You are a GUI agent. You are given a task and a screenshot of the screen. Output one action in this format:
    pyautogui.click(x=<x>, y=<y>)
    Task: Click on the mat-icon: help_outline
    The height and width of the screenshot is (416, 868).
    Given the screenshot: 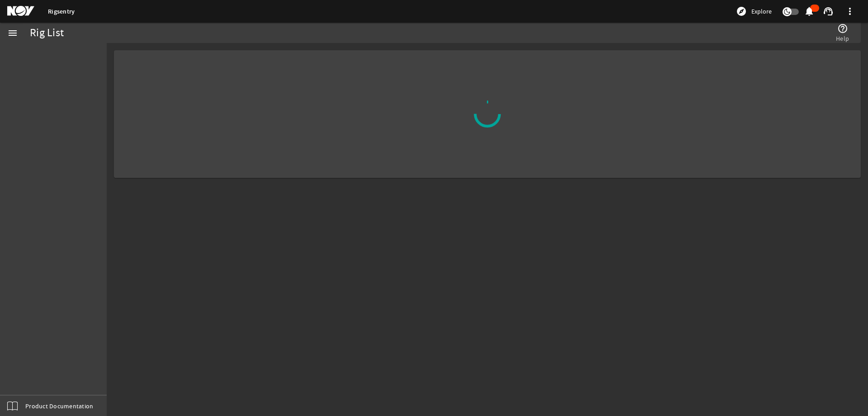 What is the action you would take?
    pyautogui.click(x=842, y=28)
    